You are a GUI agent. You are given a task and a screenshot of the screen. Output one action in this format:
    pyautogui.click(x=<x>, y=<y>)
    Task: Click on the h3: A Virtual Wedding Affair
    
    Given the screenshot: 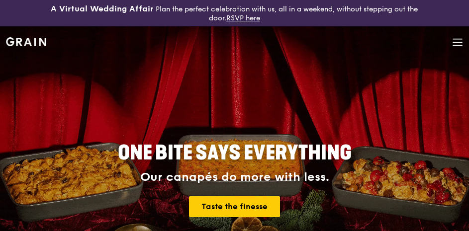 What is the action you would take?
    pyautogui.click(x=102, y=9)
    